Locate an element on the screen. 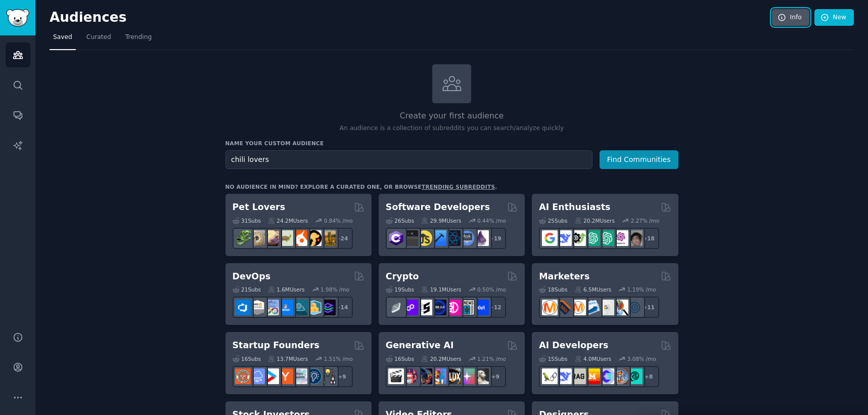 The width and height of the screenshot is (868, 415). div: 2.27 % /mo is located at coordinates (644, 220).